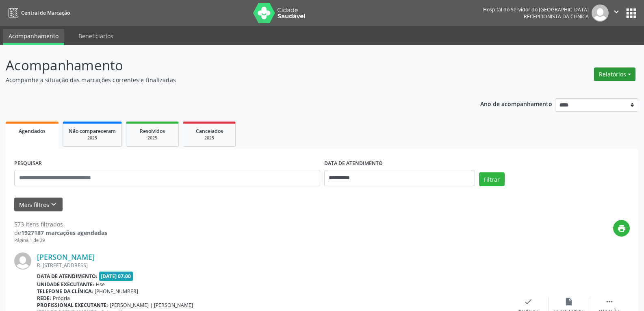 This screenshot has width=644, height=311. I want to click on a: Central de Marcação, so click(38, 13).